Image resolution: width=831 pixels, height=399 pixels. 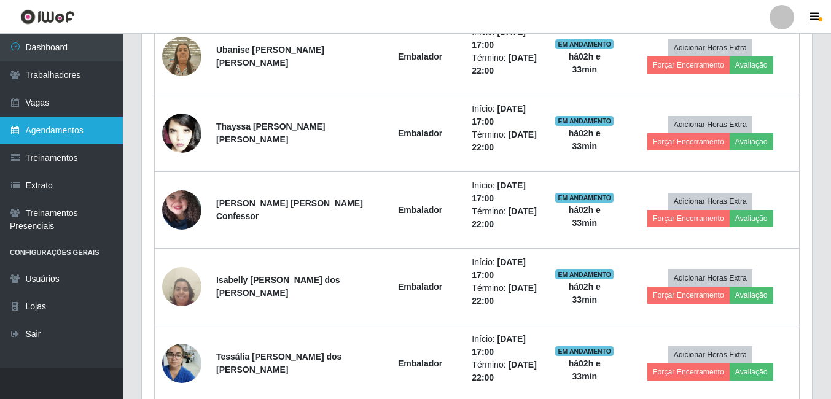 What do you see at coordinates (47, 17) in the screenshot?
I see `img: CoreUI Logo` at bounding box center [47, 17].